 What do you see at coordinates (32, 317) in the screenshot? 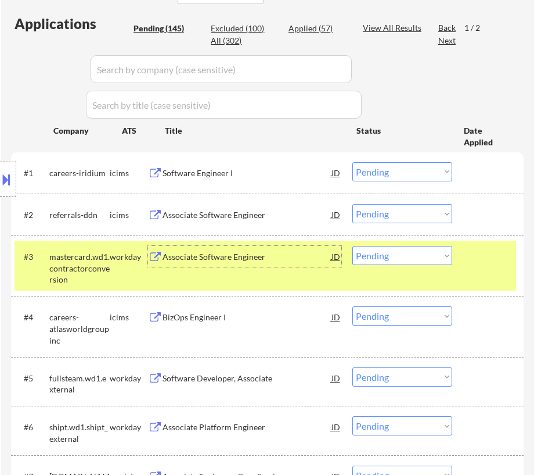
I see `div: #4` at bounding box center [32, 317].